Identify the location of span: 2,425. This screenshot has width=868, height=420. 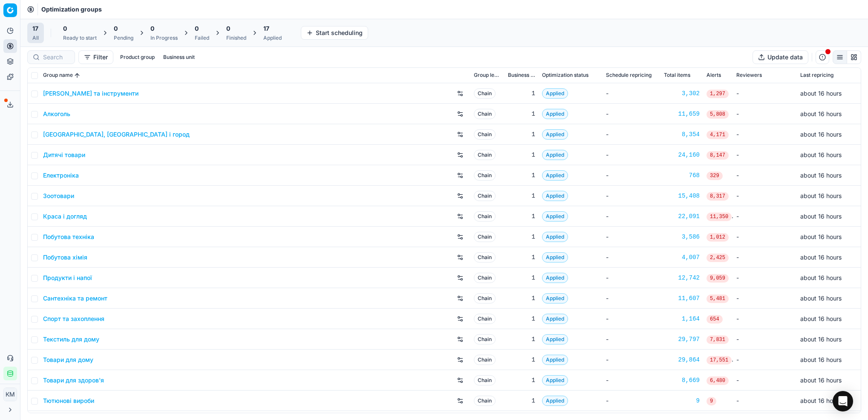
(718, 258).